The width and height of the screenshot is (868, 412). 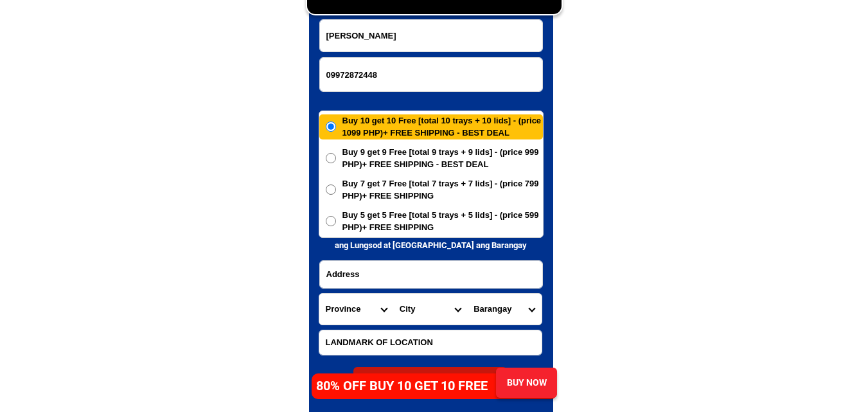 What do you see at coordinates (431, 274) in the screenshot?
I see `input: Input address` at bounding box center [431, 274].